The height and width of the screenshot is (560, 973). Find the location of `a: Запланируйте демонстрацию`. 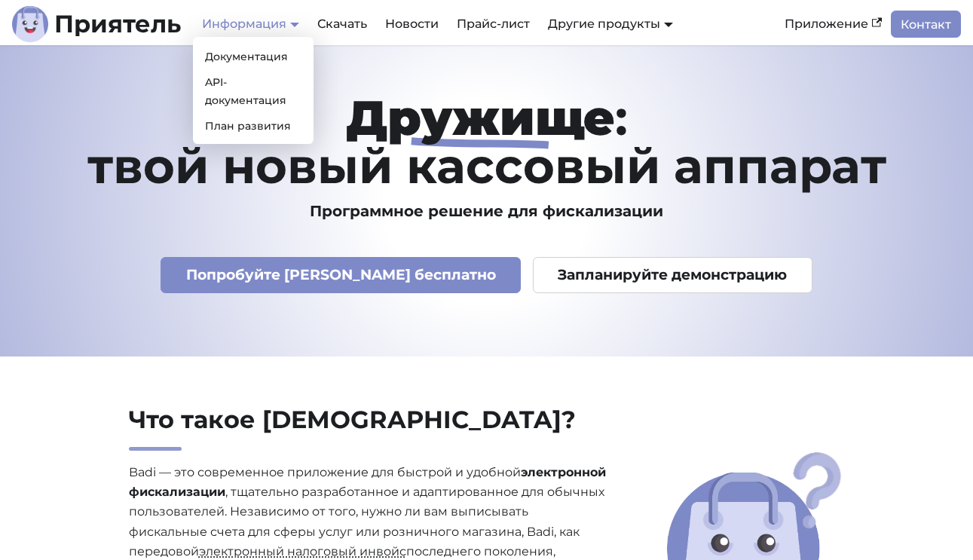

a: Запланируйте демонстрацию is located at coordinates (673, 275).